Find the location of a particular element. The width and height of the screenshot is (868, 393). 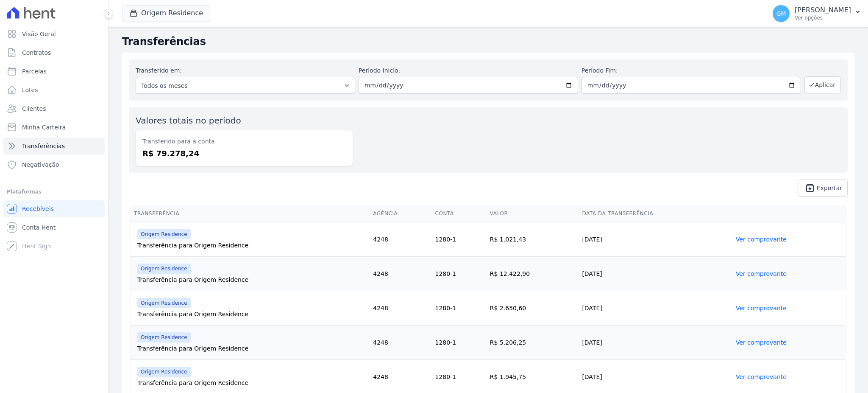

span: Clientes is located at coordinates (34, 108).